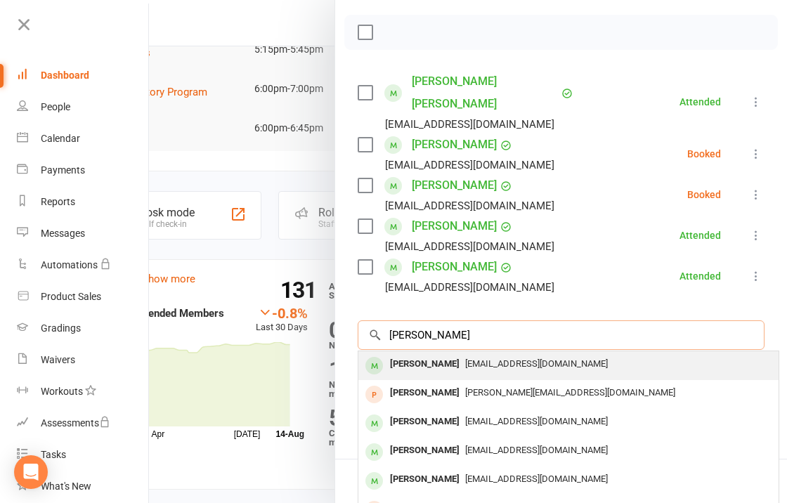  I want to click on a: What's New, so click(83, 486).